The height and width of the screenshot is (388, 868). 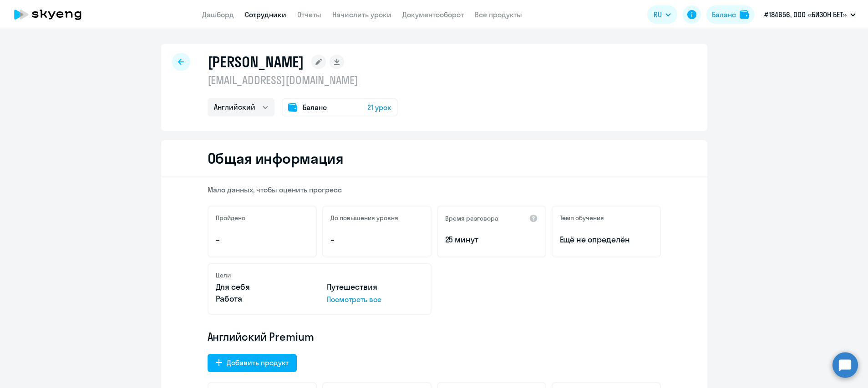 What do you see at coordinates (309, 15) in the screenshot?
I see `a: Отчеты` at bounding box center [309, 15].